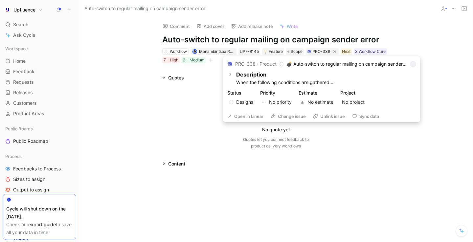 The height and width of the screenshot is (242, 473). I want to click on span: Releases, so click(23, 93).